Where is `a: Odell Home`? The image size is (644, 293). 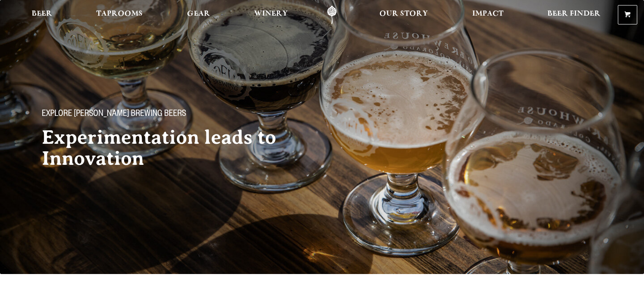
a: Odell Home is located at coordinates (331, 15).